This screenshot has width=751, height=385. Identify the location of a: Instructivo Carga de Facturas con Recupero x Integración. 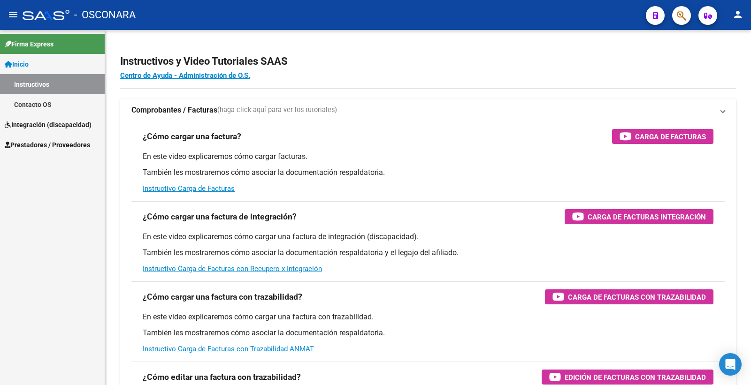
(232, 269).